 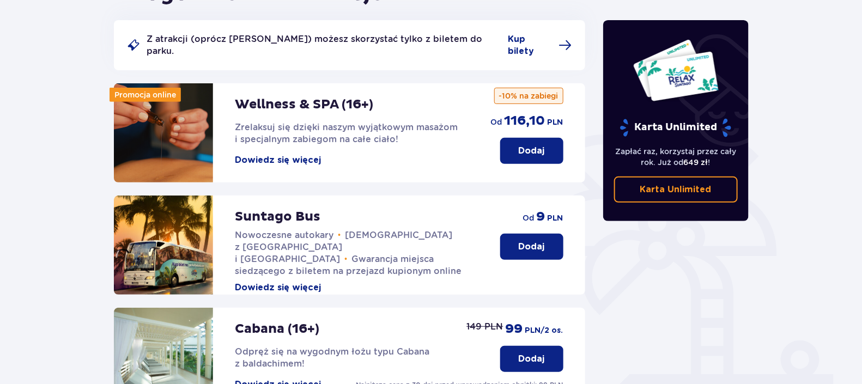 What do you see at coordinates (541, 217) in the screenshot?
I see `span: 9` at bounding box center [541, 217].